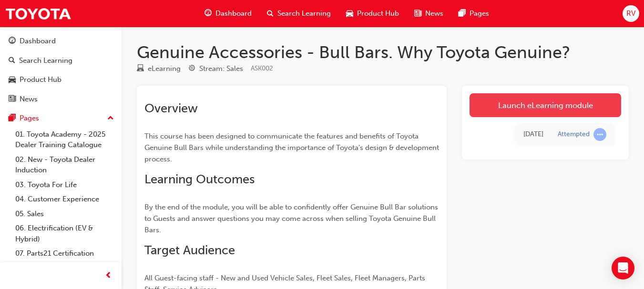 This screenshot has height=289, width=644. Describe the element at coordinates (65, 214) in the screenshot. I see `a: 05. Sales` at that location.